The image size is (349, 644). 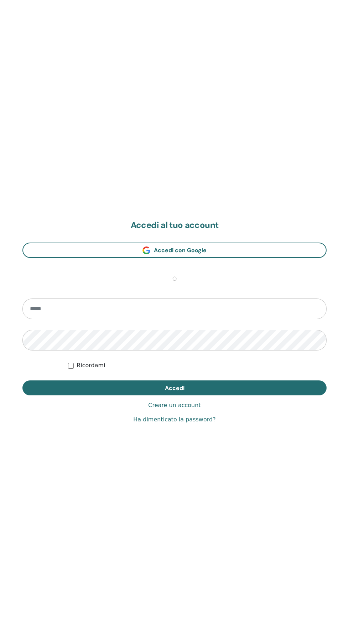 I want to click on label: Ricordami, so click(x=91, y=365).